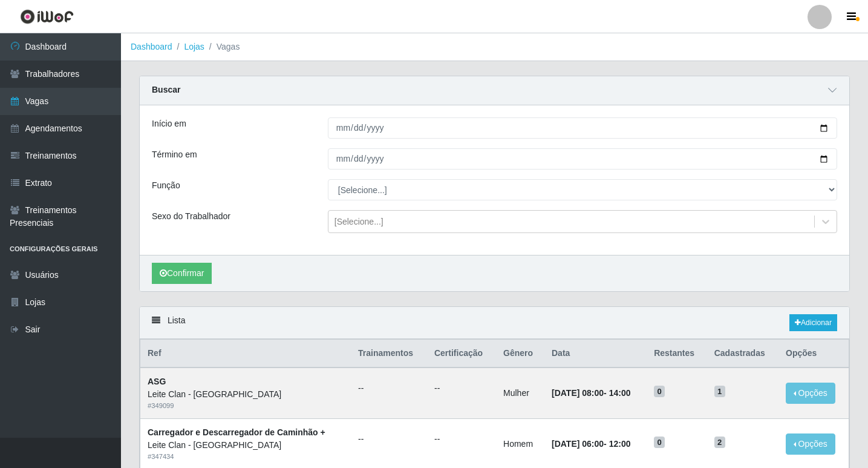 This screenshot has width=868, height=468. What do you see at coordinates (174, 154) in the screenshot?
I see `label: Término em` at bounding box center [174, 154].